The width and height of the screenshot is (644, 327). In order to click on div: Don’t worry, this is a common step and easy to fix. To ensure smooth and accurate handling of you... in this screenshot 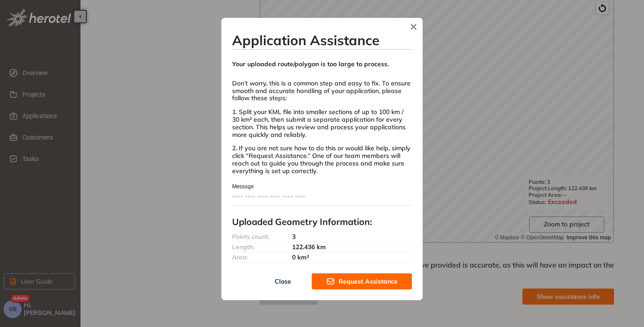, I will do `click(322, 88)`.